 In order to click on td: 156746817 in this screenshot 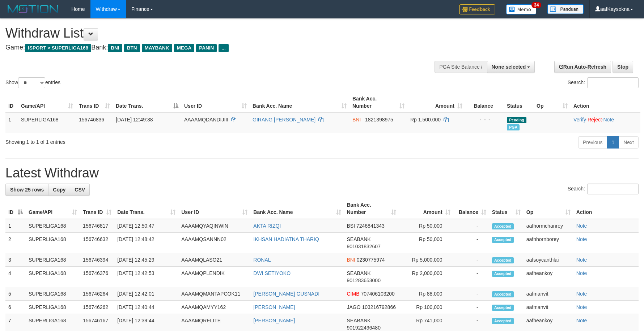, I will do `click(97, 226)`.